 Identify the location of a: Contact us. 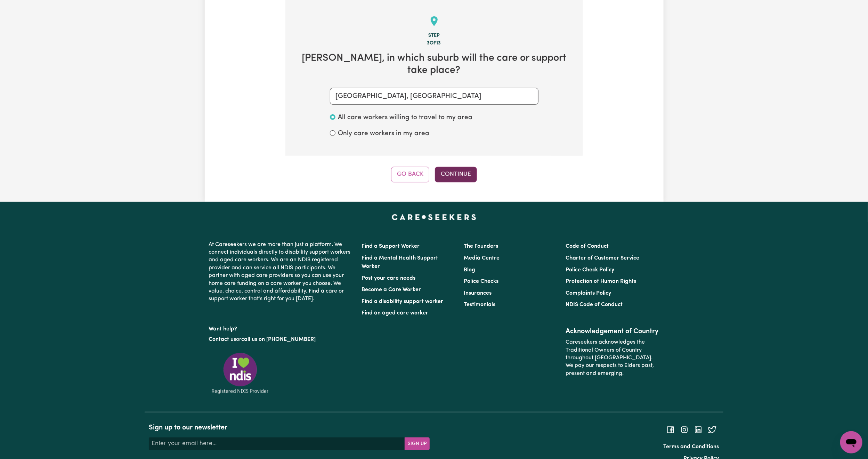
(222, 339).